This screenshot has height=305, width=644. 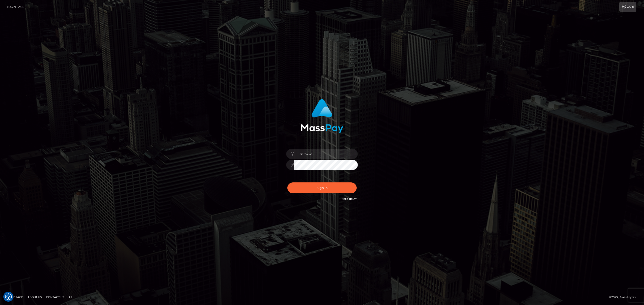 What do you see at coordinates (16, 7) in the screenshot?
I see `a: Login Page` at bounding box center [16, 7].